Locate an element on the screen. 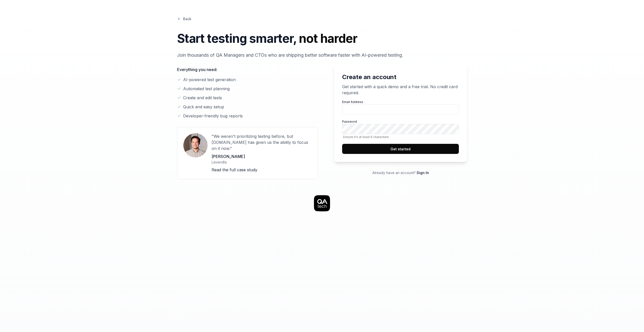 Image resolution: width=644 pixels, height=332 pixels. li: Developer-friendly bug reports is located at coordinates (248, 116).